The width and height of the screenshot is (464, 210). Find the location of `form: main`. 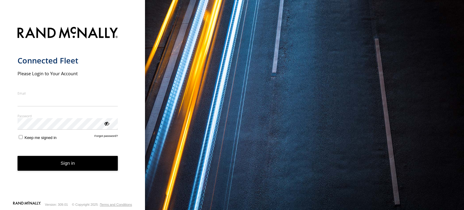

form: main is located at coordinates (73, 112).